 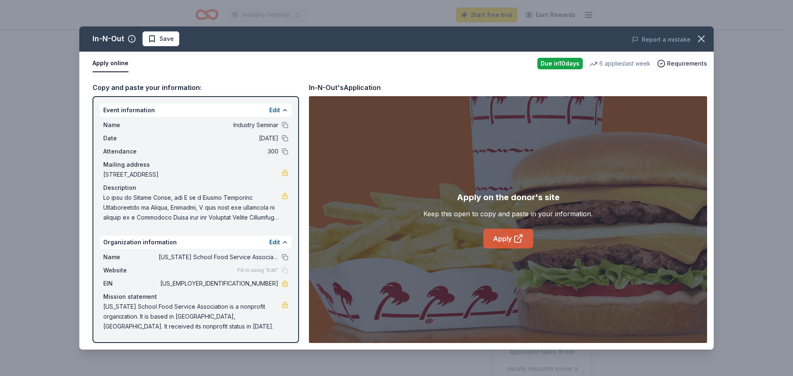 What do you see at coordinates (560, 64) in the screenshot?
I see `div: Due in 10 days` at bounding box center [560, 64].